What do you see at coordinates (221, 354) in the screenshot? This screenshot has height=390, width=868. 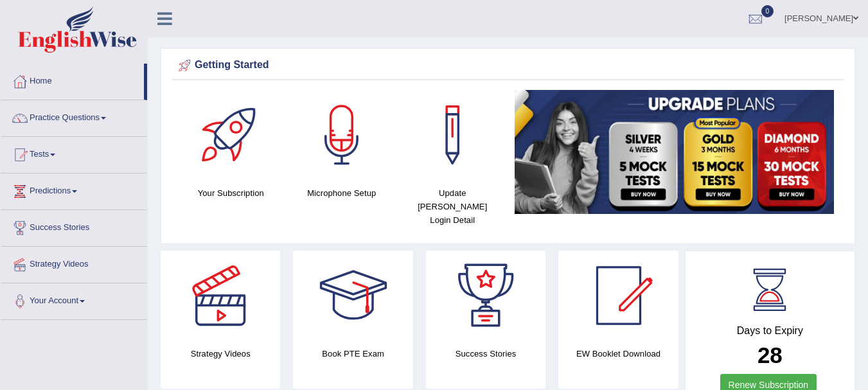 I see `h4: Strategy Videos` at bounding box center [221, 354].